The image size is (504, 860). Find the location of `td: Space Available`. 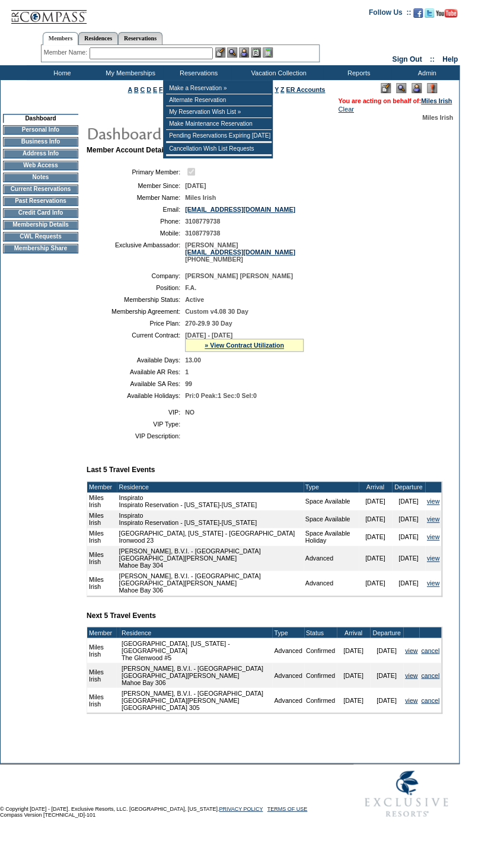

td: Space Available is located at coordinates (331, 519).